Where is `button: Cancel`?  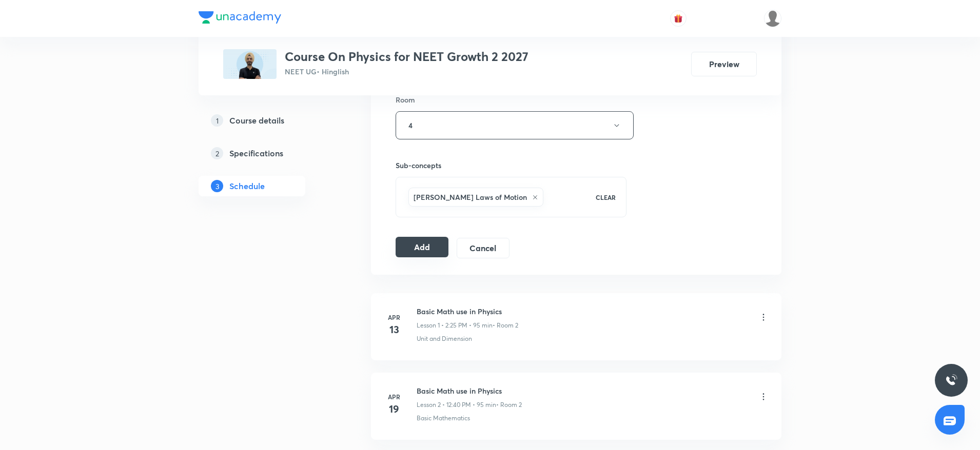
button: Cancel is located at coordinates (483, 248).